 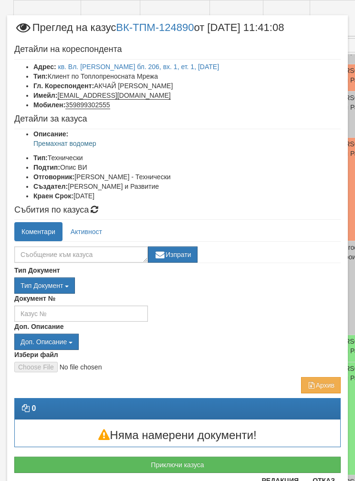 I want to click on a: ВК-ТПМ-124890, so click(x=155, y=27).